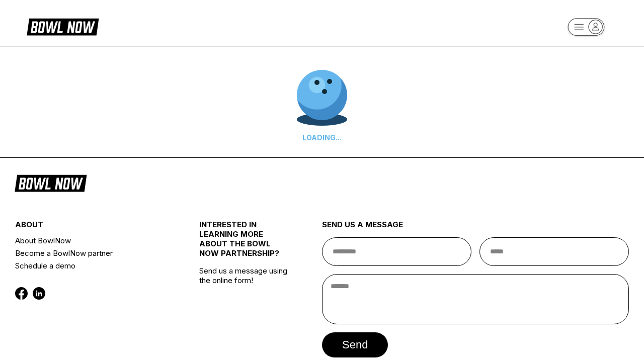 This screenshot has height=362, width=644. Describe the element at coordinates (475, 228) in the screenshot. I see `div: send us a message` at that location.